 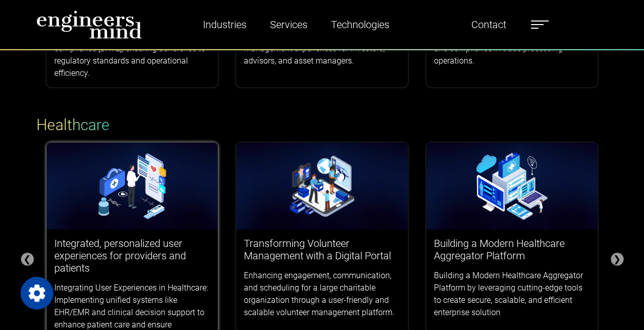 What do you see at coordinates (322, 294) in the screenshot?
I see `p: Enhancing engagement, communication, and scheduling for a large charitable organization through a...` at bounding box center [322, 294].